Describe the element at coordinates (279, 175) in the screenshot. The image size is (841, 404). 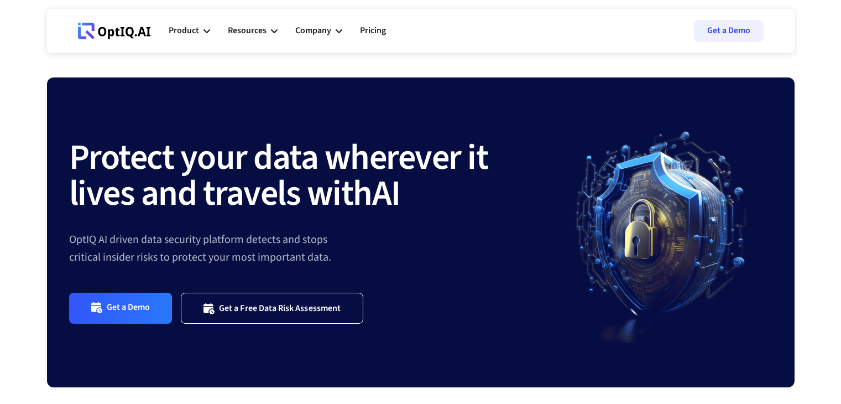
I see `strong: Protect your data wherever it lives and travels with` at that location.